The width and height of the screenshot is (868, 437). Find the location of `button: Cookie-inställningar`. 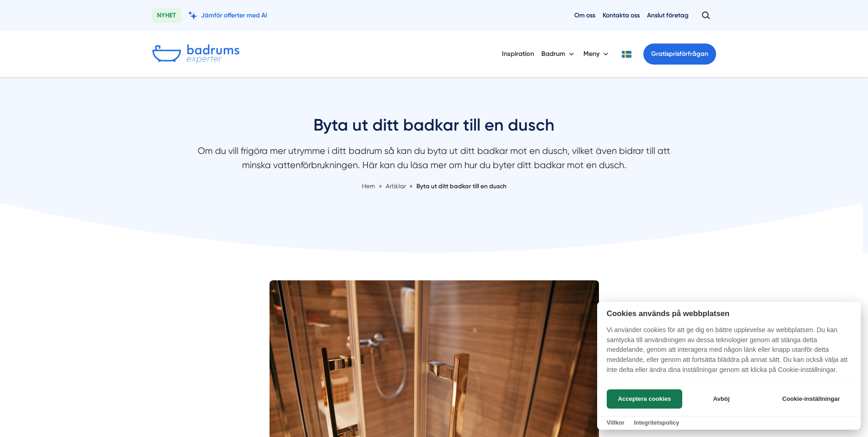

button: Cookie-inställningar is located at coordinates (811, 399).